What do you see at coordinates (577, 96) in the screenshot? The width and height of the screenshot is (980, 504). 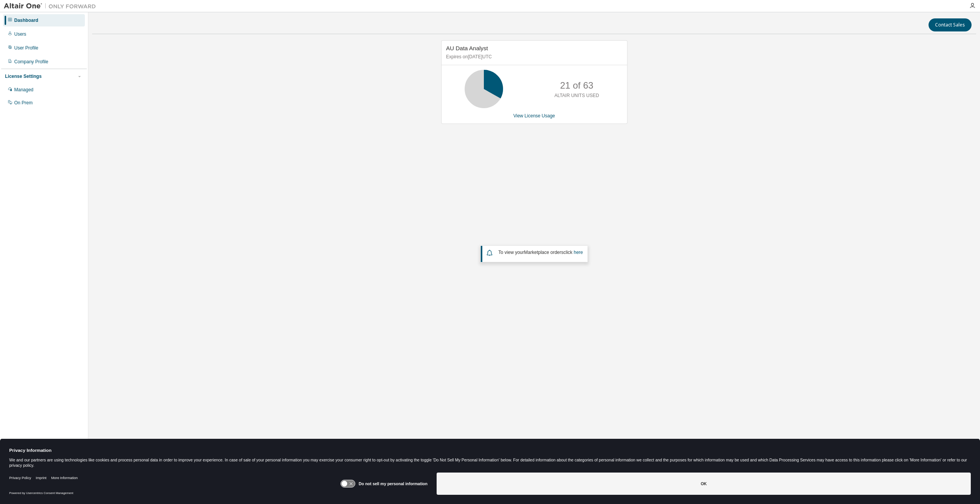 I see `p: ALTAIR UNITS USED` at bounding box center [577, 96].